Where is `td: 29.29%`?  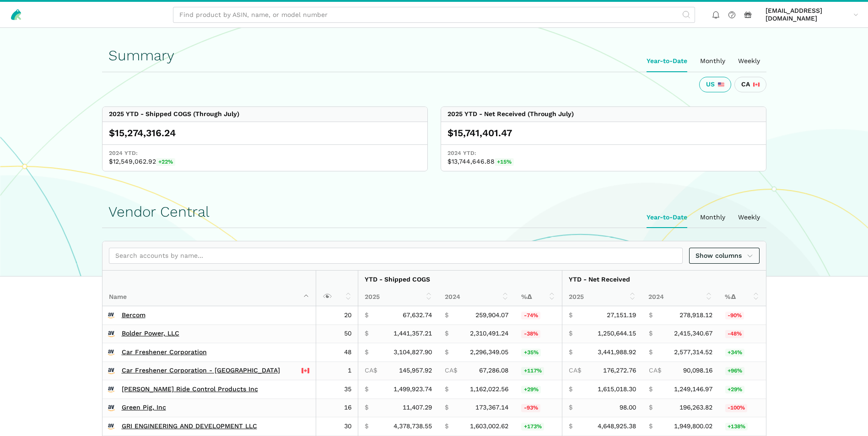 td: 29.29% is located at coordinates (742, 390).